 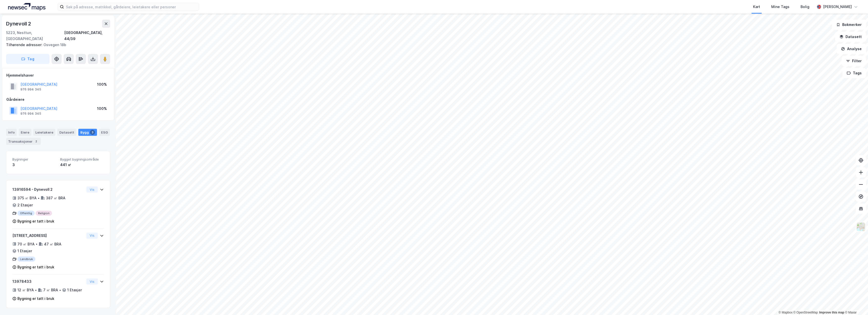 What do you see at coordinates (56, 45) in the screenshot?
I see `div: Osvegen 18b` at bounding box center [56, 45].